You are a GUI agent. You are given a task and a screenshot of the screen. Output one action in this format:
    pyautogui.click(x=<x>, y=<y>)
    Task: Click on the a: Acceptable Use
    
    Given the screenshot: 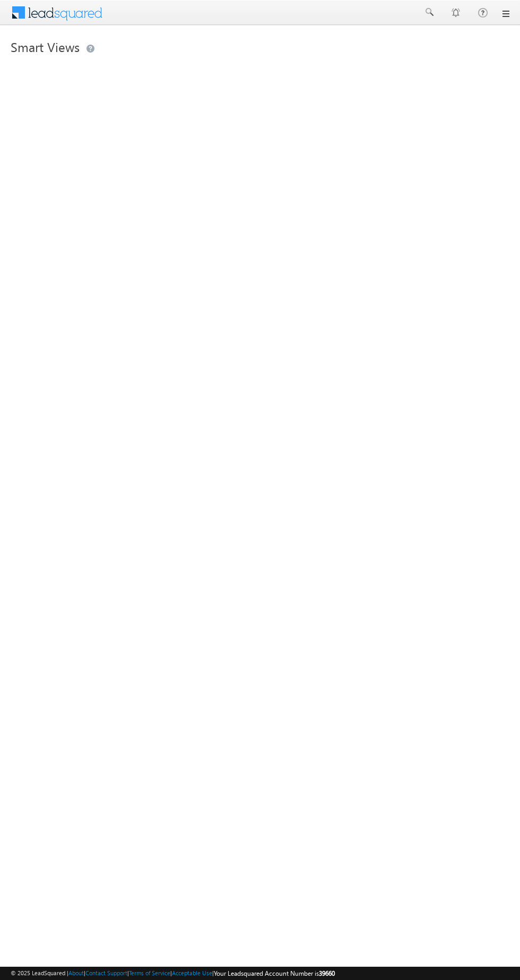 What is the action you would take?
    pyautogui.click(x=192, y=973)
    